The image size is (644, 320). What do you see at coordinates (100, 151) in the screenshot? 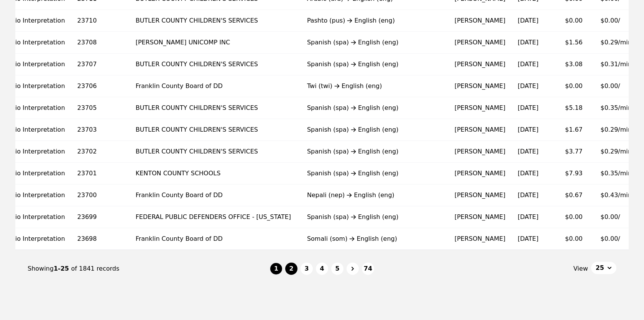
I see `td: 23702` at bounding box center [100, 151].